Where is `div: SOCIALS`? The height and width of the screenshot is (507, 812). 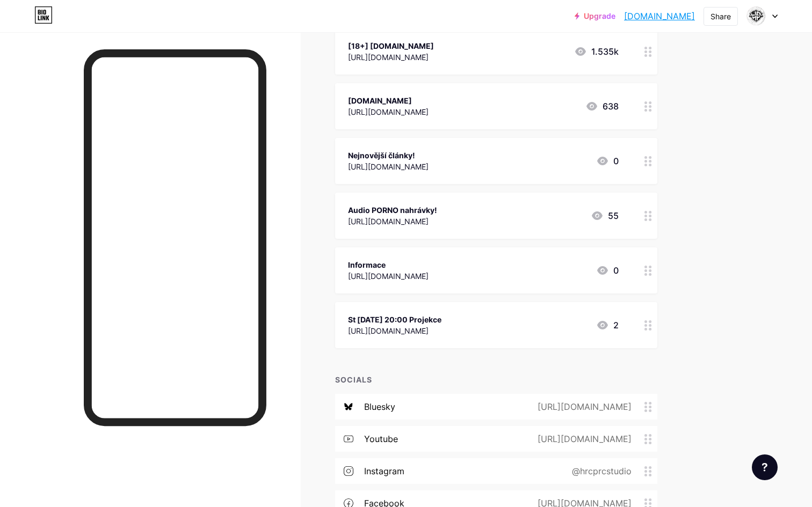 div: SOCIALS is located at coordinates (496, 379).